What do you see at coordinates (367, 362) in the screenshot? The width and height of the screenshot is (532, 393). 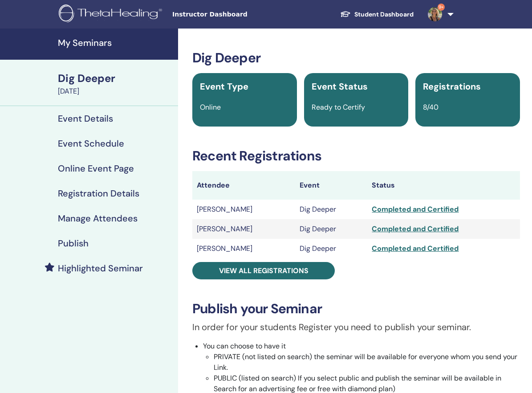 I see `li: PRIVATE (not listed on search) the seminar will be available for everyone whom you send your Link.` at bounding box center [367, 362].